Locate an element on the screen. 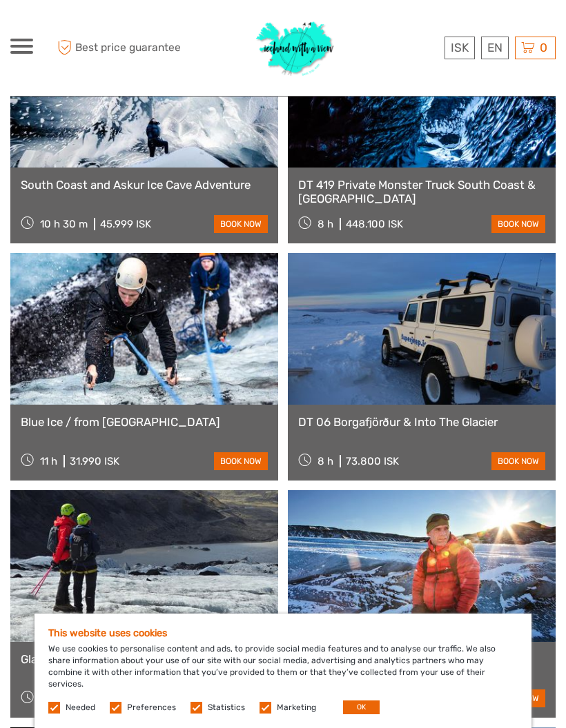 The width and height of the screenshot is (566, 728). a: South Coast and Askur Ice Cave Adventure is located at coordinates (144, 185).